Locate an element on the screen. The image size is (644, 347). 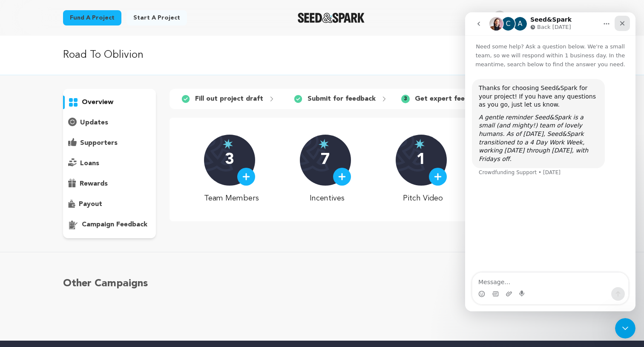
p: Road To Oblivion is located at coordinates (103, 55).